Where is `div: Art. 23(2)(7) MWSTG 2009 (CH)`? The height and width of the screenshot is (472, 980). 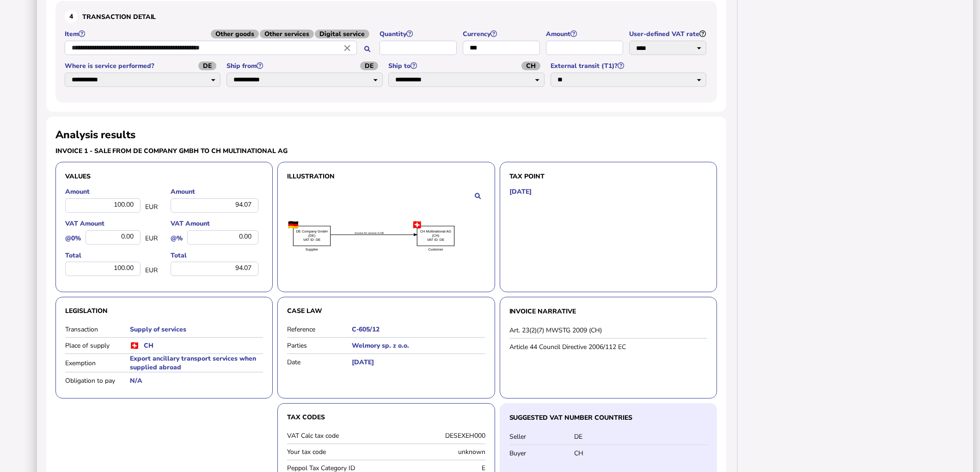
div: Art. 23(2)(7) MWSTG 2009 (CH) is located at coordinates (608, 330).